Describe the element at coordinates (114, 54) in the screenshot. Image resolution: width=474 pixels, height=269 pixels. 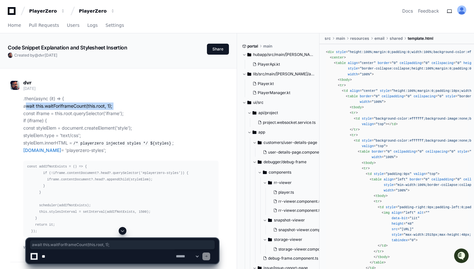
I see `button: Start new chat` at that location.